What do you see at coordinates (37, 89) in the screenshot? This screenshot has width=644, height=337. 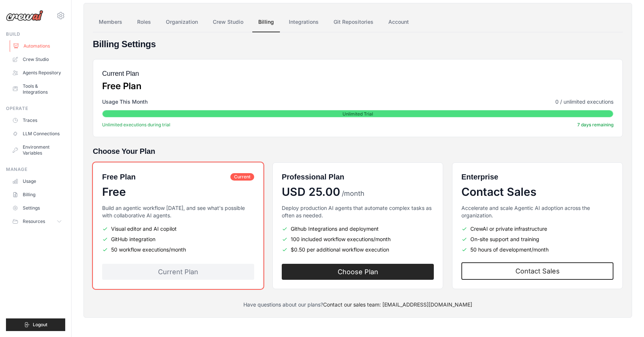 I see `a: Tools & Integrations` at bounding box center [37, 89].